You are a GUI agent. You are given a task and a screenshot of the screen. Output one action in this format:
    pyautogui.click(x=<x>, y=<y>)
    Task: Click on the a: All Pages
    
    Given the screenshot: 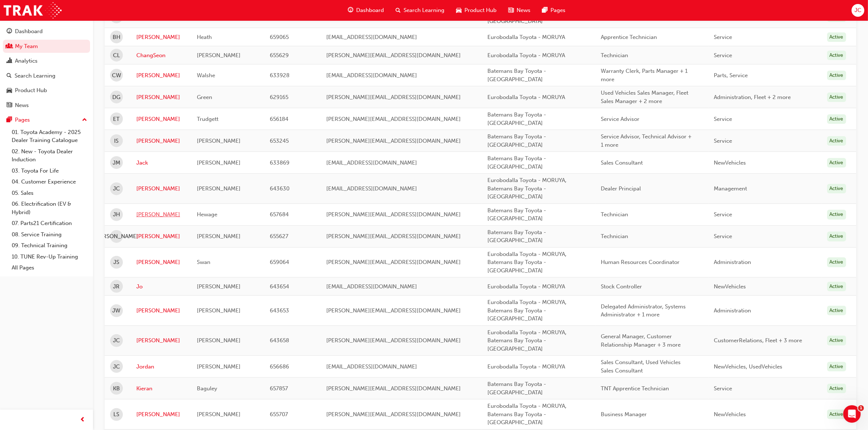 What is the action you would take?
    pyautogui.click(x=49, y=268)
    